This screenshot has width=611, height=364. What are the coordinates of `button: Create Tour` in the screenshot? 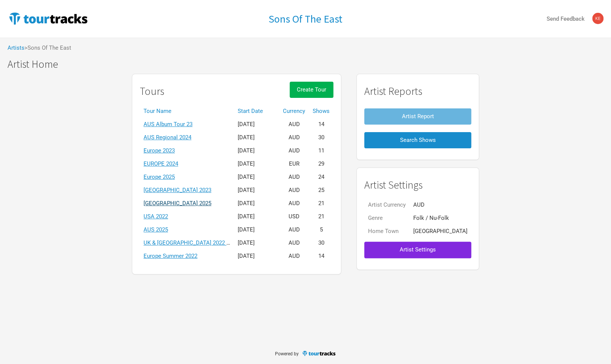 It's located at (311, 89).